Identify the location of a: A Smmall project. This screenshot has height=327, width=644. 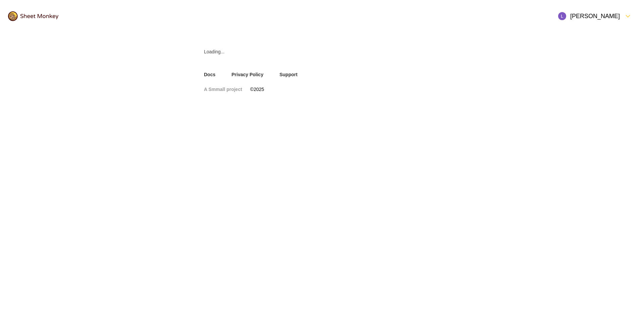
(223, 89).